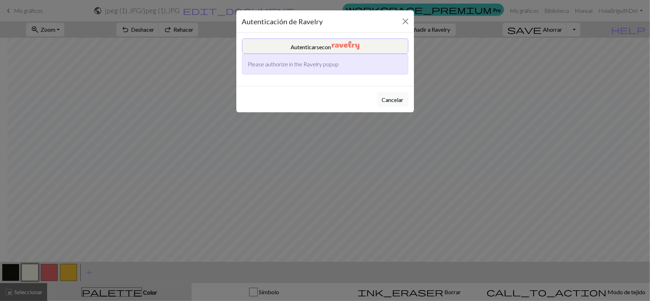  What do you see at coordinates (393, 99) in the screenshot?
I see `button: Cancelar` at bounding box center [393, 99].